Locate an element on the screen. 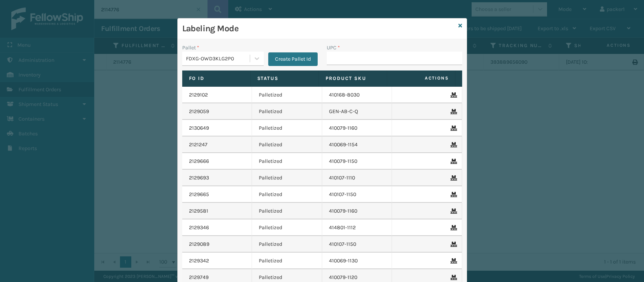 The height and width of the screenshot is (282, 644). a: 2129059 is located at coordinates (199, 112).